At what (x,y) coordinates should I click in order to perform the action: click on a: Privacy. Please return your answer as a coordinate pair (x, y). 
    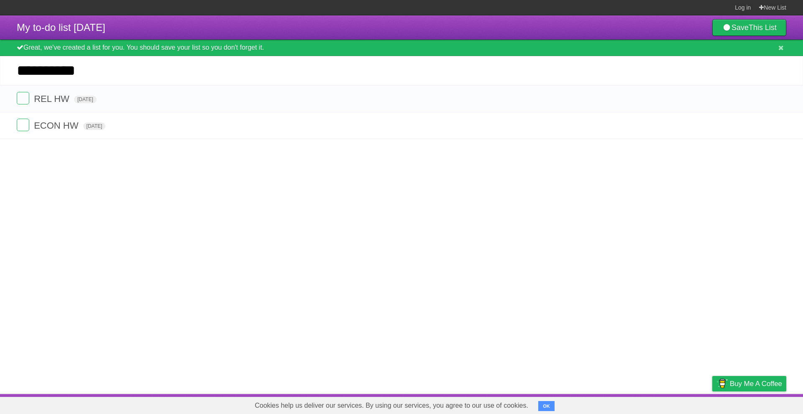
    Looking at the image, I should click on (712, 404).